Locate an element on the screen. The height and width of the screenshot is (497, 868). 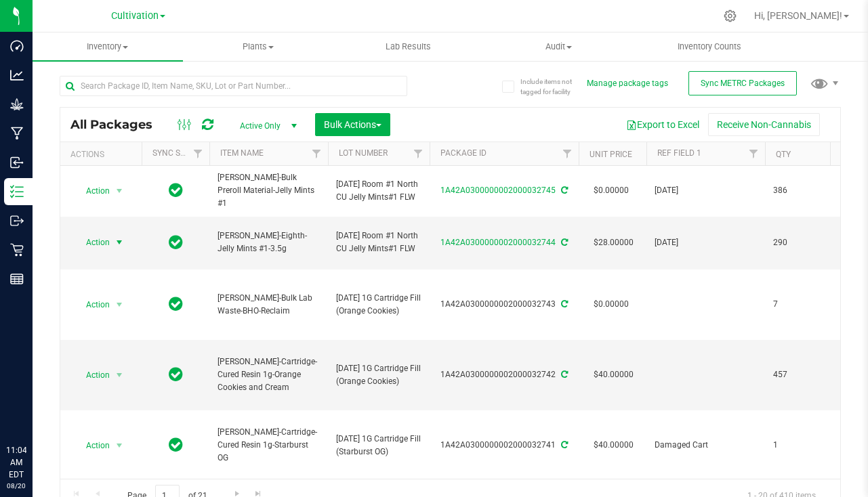
inline-svg: Outbound is located at coordinates (17, 221).